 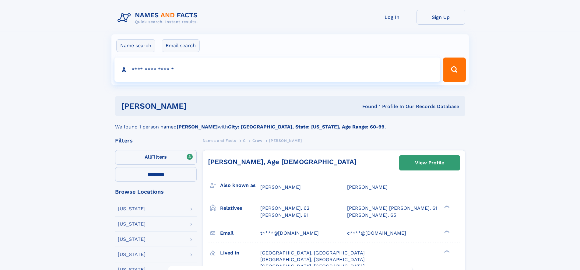 What do you see at coordinates (240, 208) in the screenshot?
I see `h3: Relatives` at bounding box center [240, 208].